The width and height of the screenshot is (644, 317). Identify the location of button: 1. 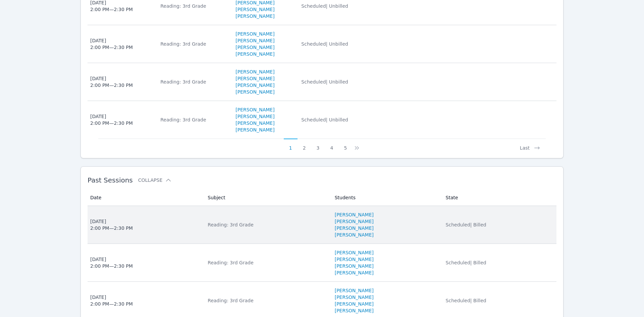
(290, 145).